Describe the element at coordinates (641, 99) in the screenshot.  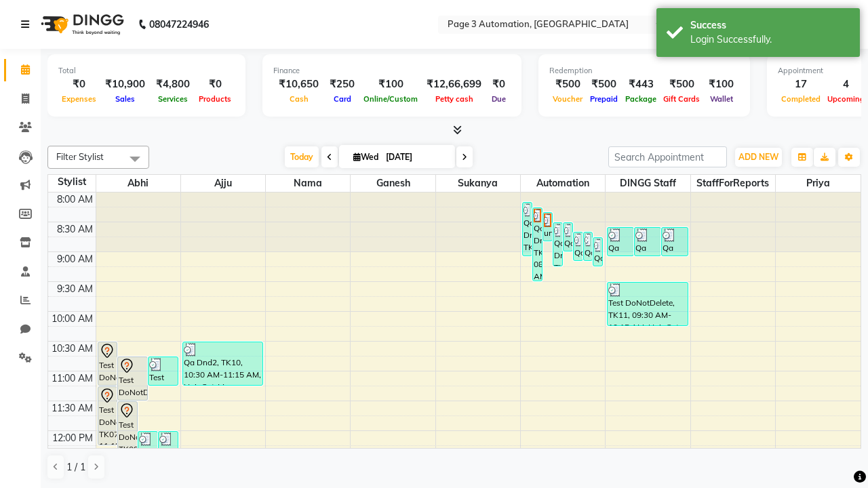
I see `span: Package` at that location.